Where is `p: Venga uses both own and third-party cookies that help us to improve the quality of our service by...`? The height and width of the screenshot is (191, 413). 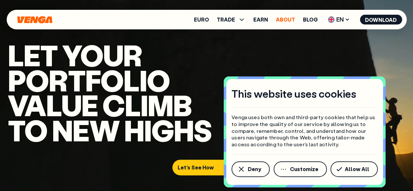 p: Venga uses both own and third-party cookies that help us to improve the quality of our service by... is located at coordinates (305, 131).